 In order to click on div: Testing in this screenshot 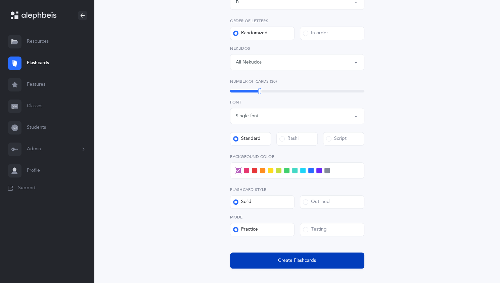, I will do `click(314, 229)`.